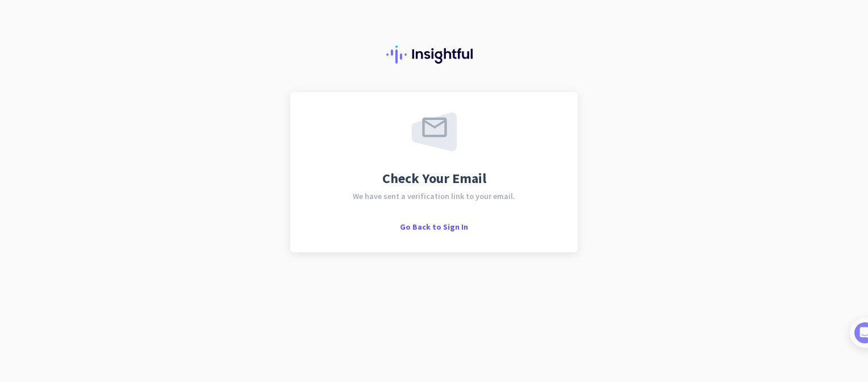  What do you see at coordinates (434, 55) in the screenshot?
I see `img: Insightful` at bounding box center [434, 55].